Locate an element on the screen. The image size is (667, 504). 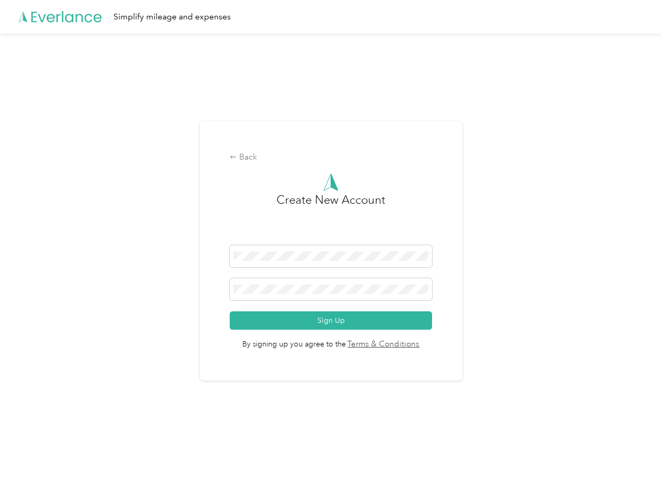
a: Terms & Conditions is located at coordinates (383, 345).